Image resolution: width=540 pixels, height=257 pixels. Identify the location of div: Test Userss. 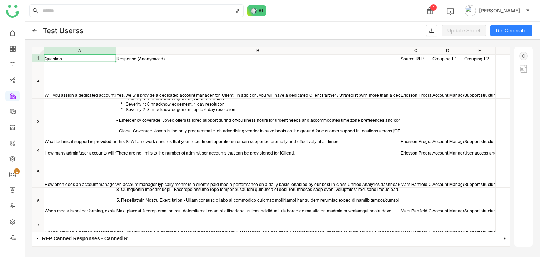
(63, 31).